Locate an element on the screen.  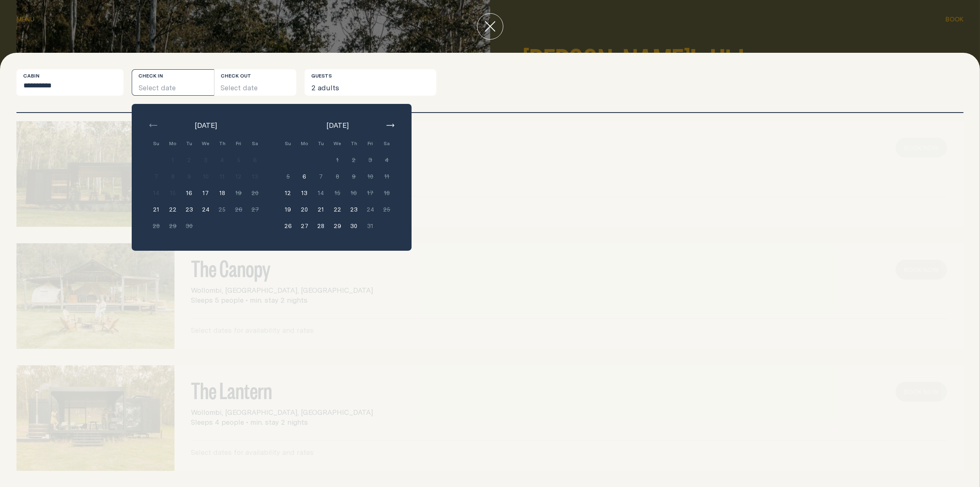
label: Cabin is located at coordinates (31, 76).